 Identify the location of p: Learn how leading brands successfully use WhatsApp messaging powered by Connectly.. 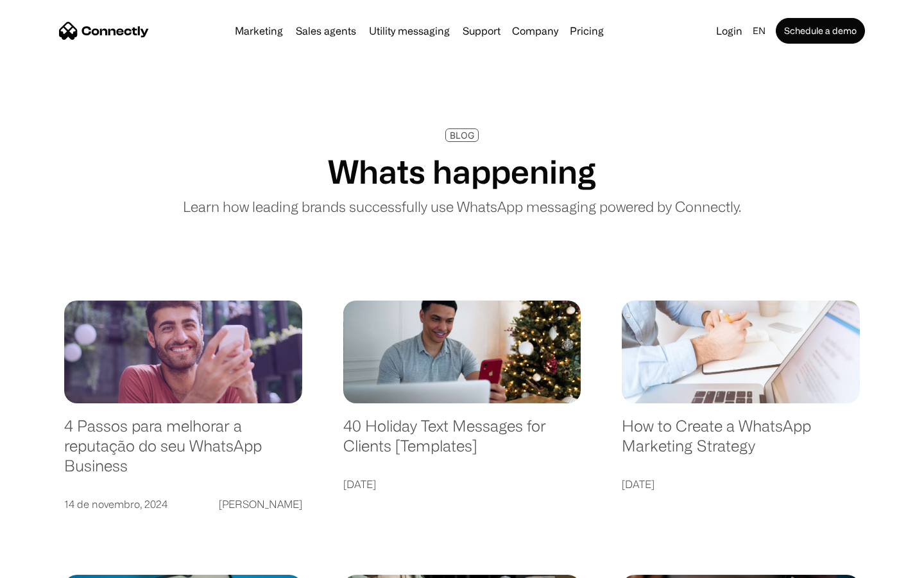
(462, 206).